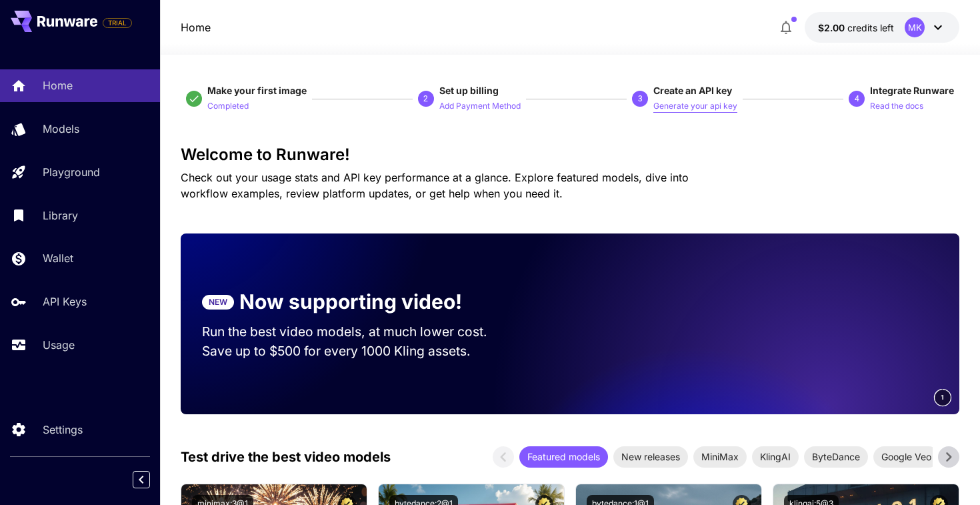  What do you see at coordinates (915, 27) in the screenshot?
I see `div: MK` at bounding box center [915, 27].